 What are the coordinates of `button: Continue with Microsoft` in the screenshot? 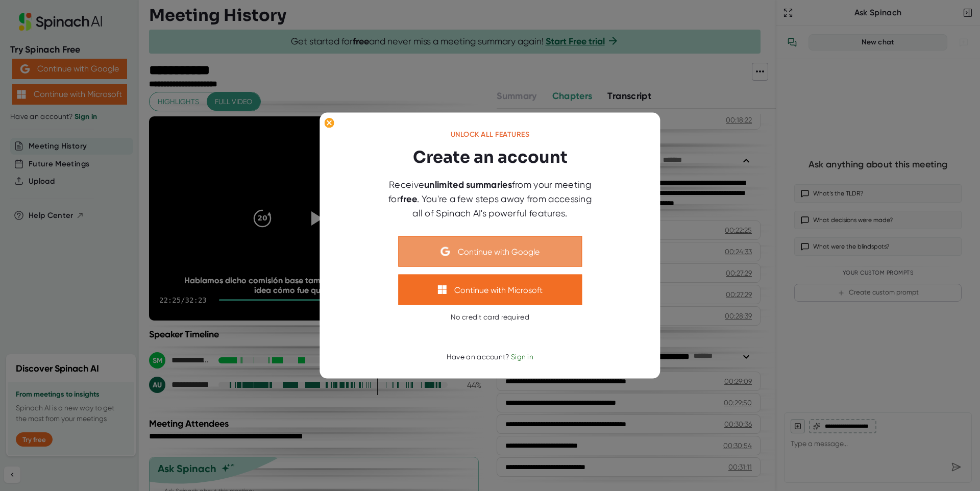 It's located at (490, 290).